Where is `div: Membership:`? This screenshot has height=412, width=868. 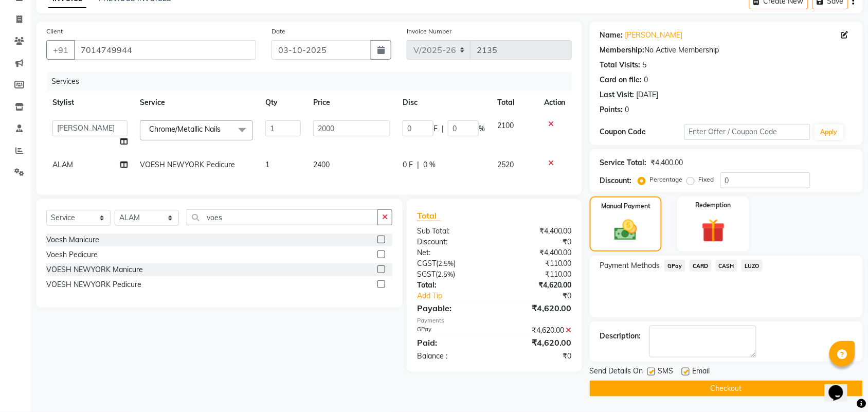 div: Membership: is located at coordinates (622, 50).